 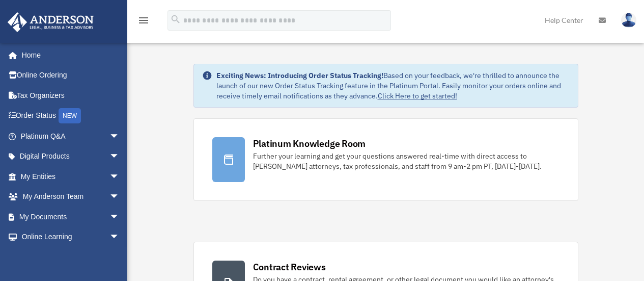 What do you see at coordinates (70, 96) in the screenshot?
I see `a: Tax Organizers` at bounding box center [70, 96].